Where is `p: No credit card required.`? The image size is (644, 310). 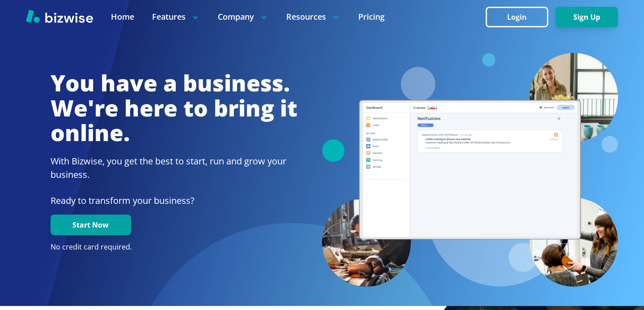
p: No credit card required. is located at coordinates (174, 247).